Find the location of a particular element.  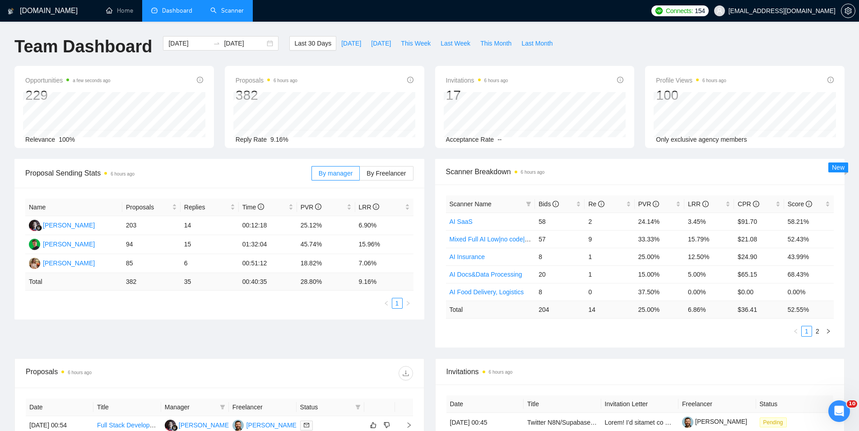

span: Time is located at coordinates (253, 207).